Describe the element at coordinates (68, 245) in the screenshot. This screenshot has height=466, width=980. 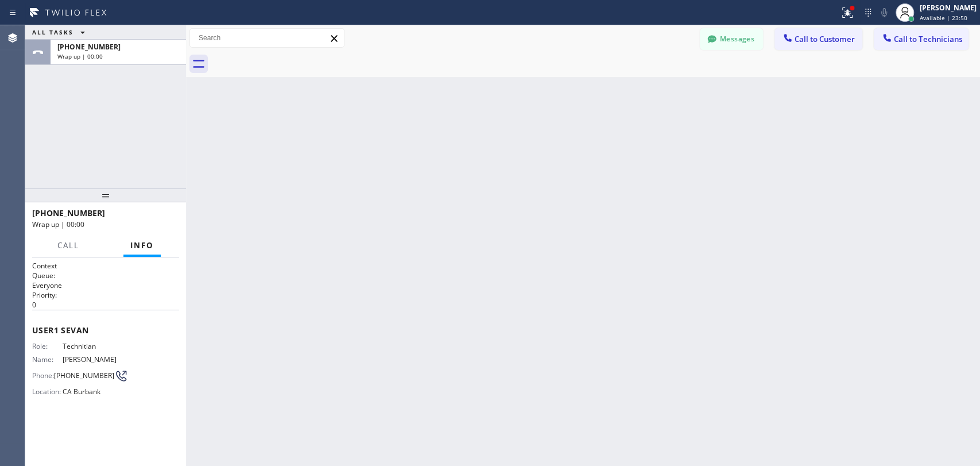
I see `span: Call` at that location.